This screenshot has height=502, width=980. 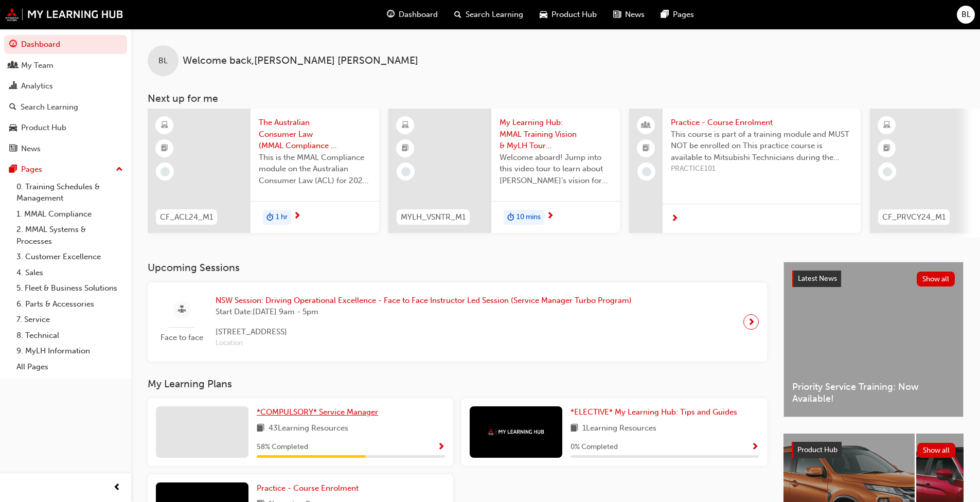 What do you see at coordinates (494, 14) in the screenshot?
I see `span: Search Learning` at bounding box center [494, 14].